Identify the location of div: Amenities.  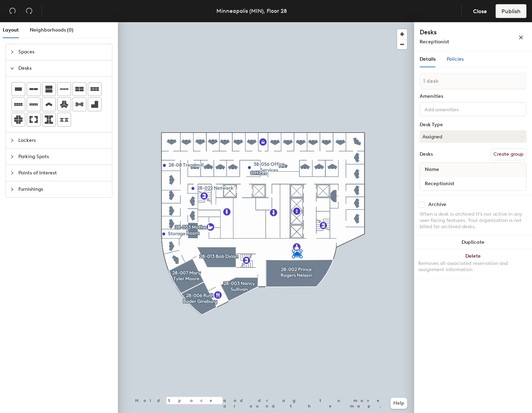
(473, 97).